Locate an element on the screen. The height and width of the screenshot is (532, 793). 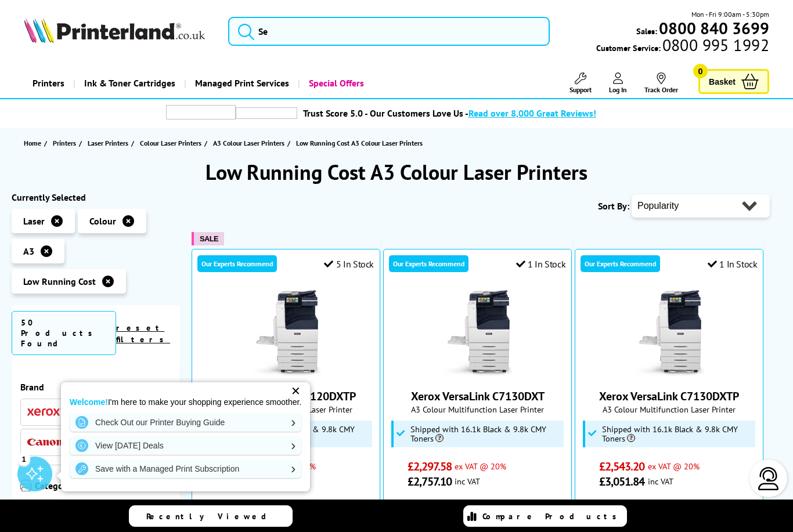
img: Xerox VersaLink C7120DXTP is located at coordinates (286, 334).